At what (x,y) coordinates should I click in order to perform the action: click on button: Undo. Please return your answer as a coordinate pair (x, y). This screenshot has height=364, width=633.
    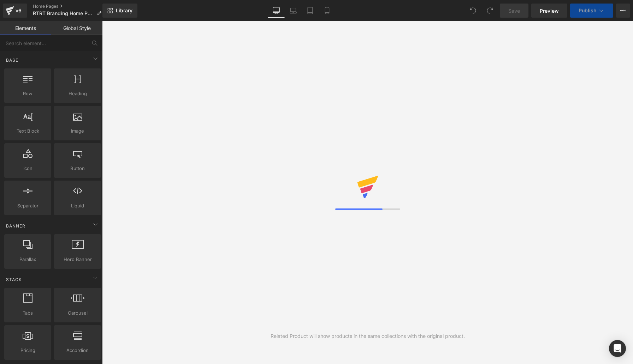
    Looking at the image, I should click on (473, 10).